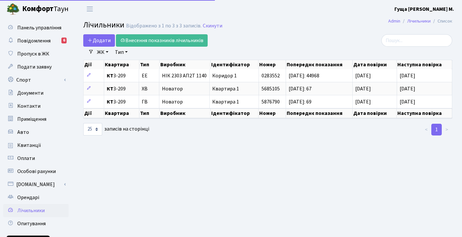 The image size is (462, 237). I want to click on span: Квитанції, so click(29, 145).